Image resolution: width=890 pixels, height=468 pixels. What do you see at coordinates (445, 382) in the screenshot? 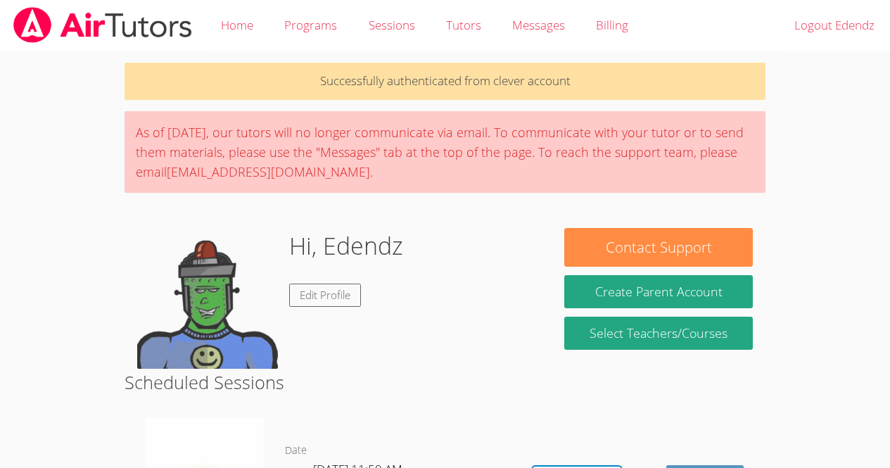
I see `h2: Scheduled Sessions` at bounding box center [445, 382].